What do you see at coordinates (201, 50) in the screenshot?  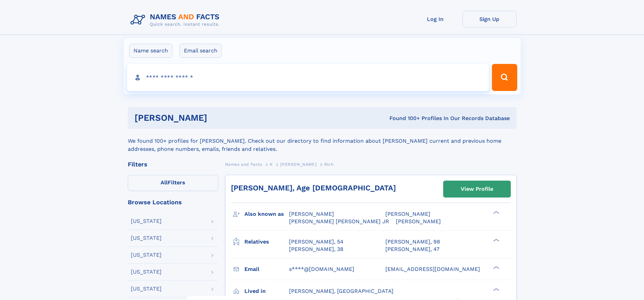 I see `label: Email search` at bounding box center [201, 50].